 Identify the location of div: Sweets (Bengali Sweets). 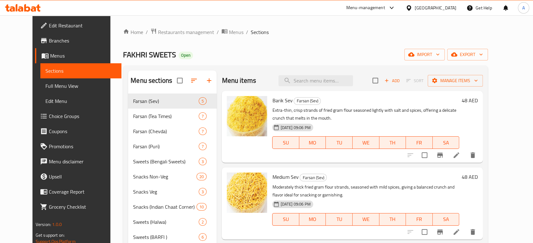
(166, 162).